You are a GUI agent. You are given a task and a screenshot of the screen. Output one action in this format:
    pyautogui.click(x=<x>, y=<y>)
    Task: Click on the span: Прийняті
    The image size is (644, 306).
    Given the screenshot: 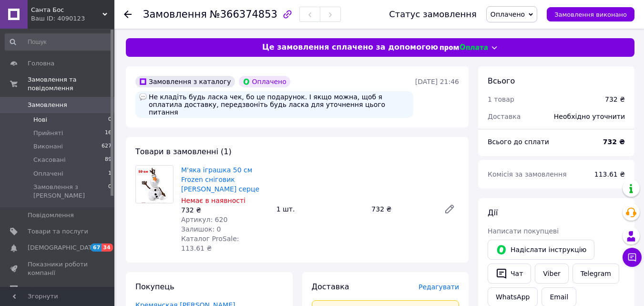 What is the action you would take?
    pyautogui.click(x=48, y=133)
    